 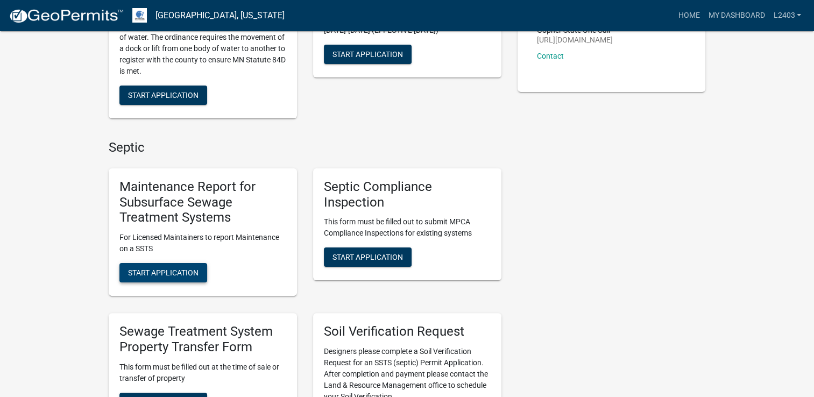 I want to click on p: This form must be filled out to submit MPCA Compliance Inspections for existing systems, so click(x=407, y=228).